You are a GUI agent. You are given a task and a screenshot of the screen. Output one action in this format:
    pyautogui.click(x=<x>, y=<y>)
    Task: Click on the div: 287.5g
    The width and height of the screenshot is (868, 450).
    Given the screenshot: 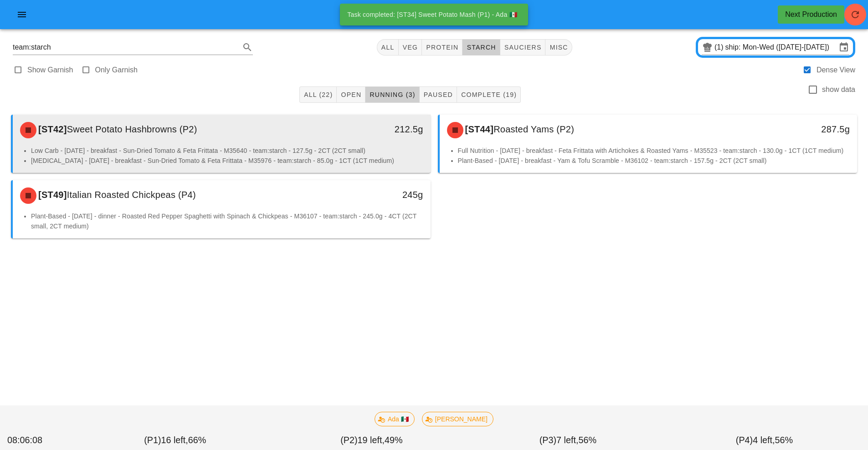 What is the action you would take?
    pyautogui.click(x=803, y=129)
    